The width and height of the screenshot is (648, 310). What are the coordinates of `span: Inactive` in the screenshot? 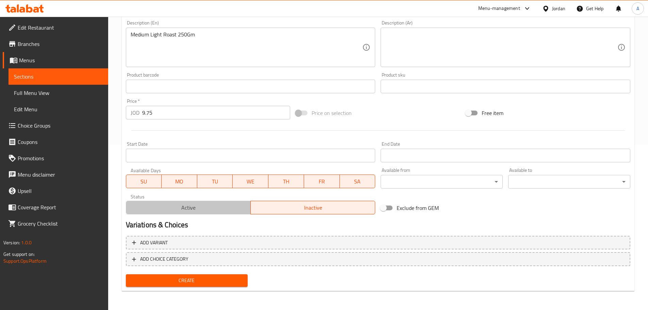 It's located at (313, 207).